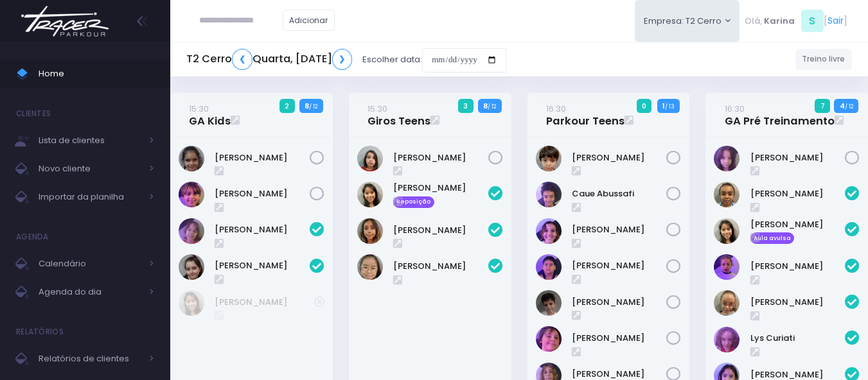 The image size is (868, 380). I want to click on span: Relatórios de clientes, so click(90, 359).